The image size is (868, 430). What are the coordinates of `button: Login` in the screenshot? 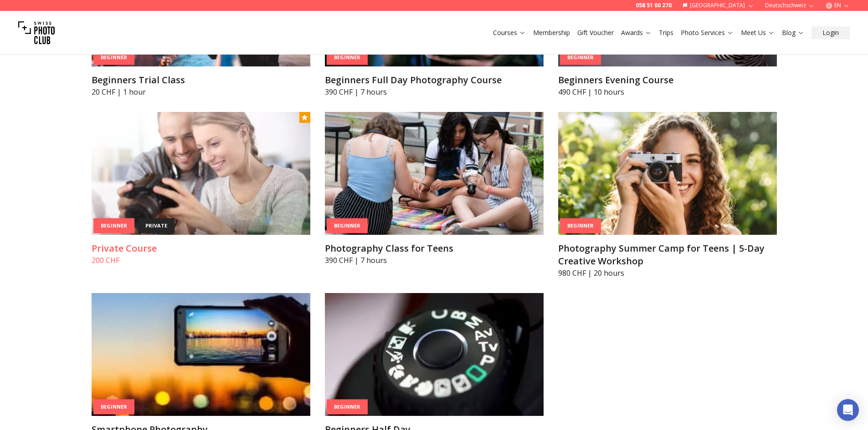 It's located at (831, 33).